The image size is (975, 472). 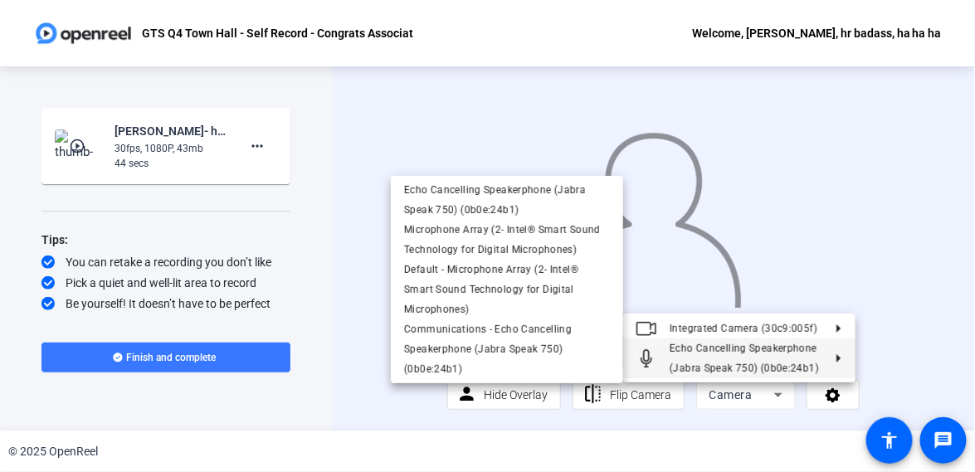 I want to click on span: Default - Microphone Array (2- Intel® Smart Sound Technology for Digital Microphones), so click(x=491, y=290).